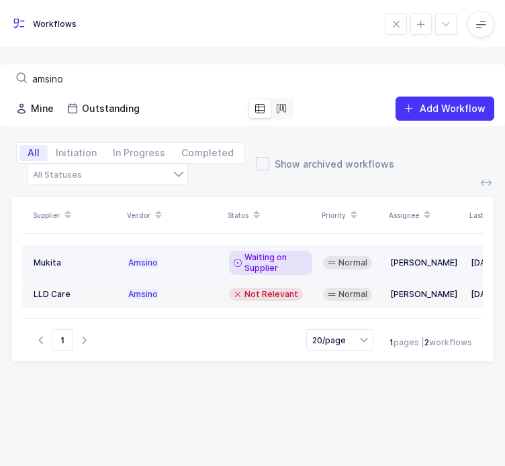 This screenshot has width=505, height=466. I want to click on div: Mukita, so click(75, 263).